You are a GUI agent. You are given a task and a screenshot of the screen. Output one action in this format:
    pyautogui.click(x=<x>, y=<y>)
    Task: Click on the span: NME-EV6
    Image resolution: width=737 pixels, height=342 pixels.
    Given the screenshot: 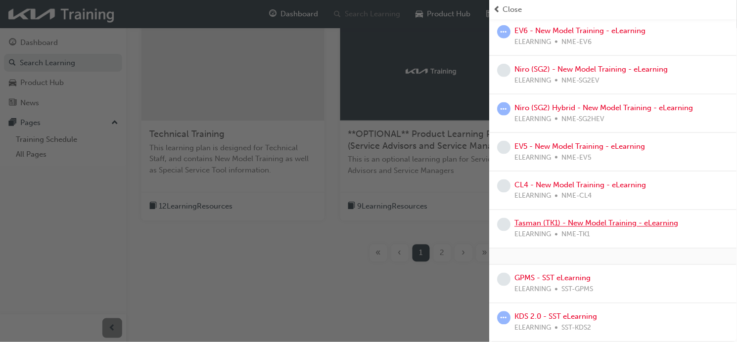 What is the action you would take?
    pyautogui.click(x=577, y=42)
    